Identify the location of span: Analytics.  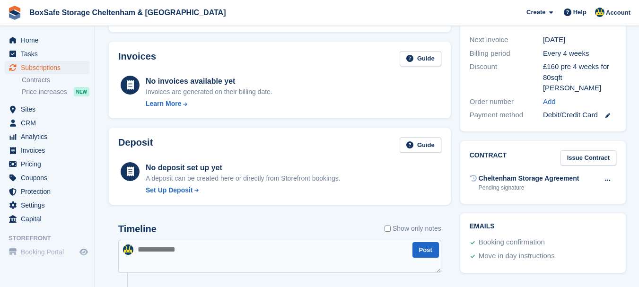
(49, 137).